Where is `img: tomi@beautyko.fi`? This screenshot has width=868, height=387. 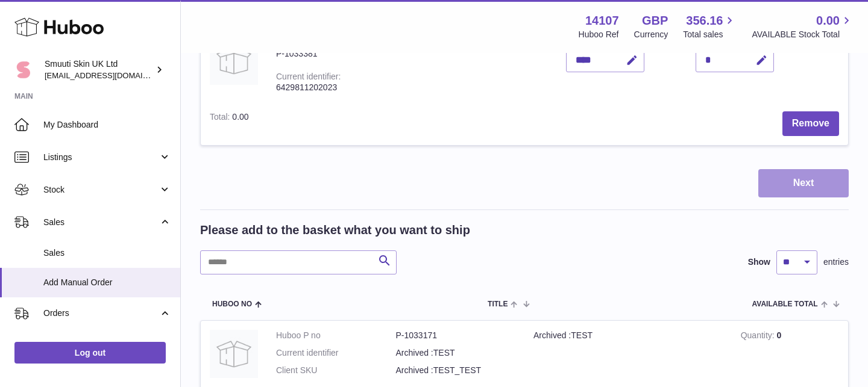
img: tomi@beautyko.fi is located at coordinates (24, 70).